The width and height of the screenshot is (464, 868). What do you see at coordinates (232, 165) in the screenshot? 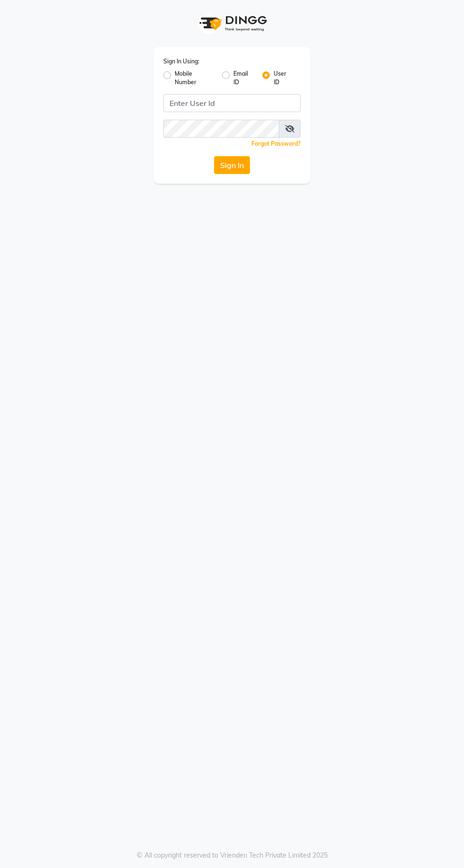
I see `button: Sign In` at bounding box center [232, 165].